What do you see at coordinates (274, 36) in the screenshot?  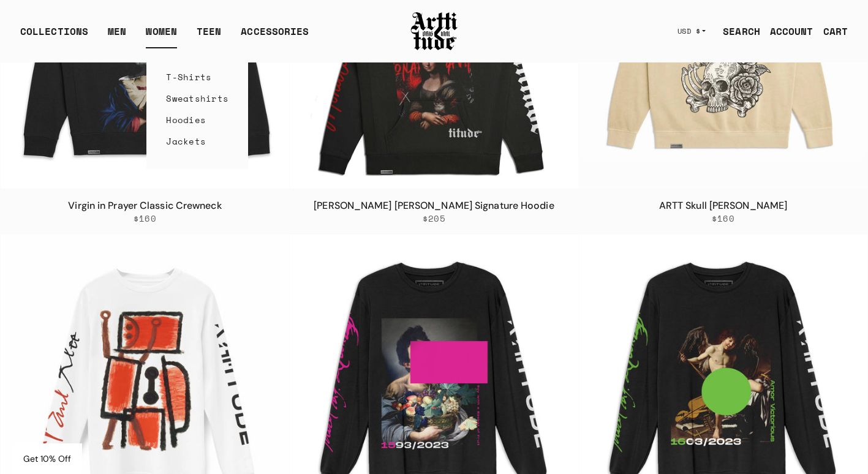 I see `div: ACCESSORIES` at bounding box center [274, 36].